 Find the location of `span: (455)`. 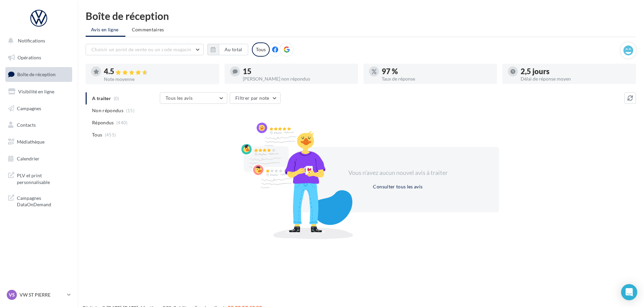

span: (455) is located at coordinates (111, 135).